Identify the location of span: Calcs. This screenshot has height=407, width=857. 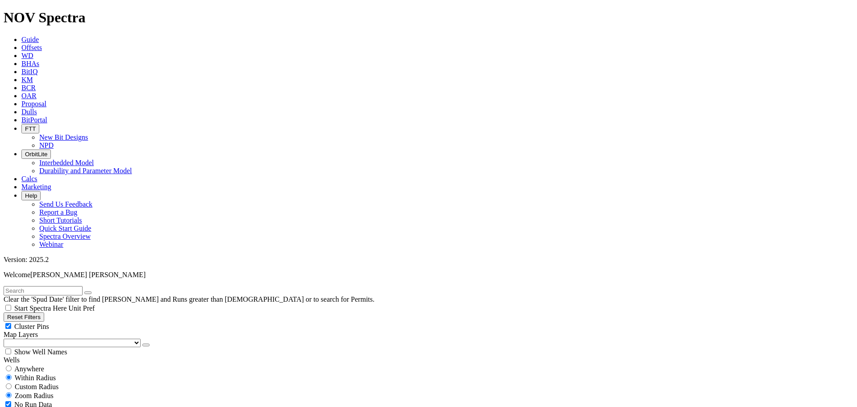
(29, 179).